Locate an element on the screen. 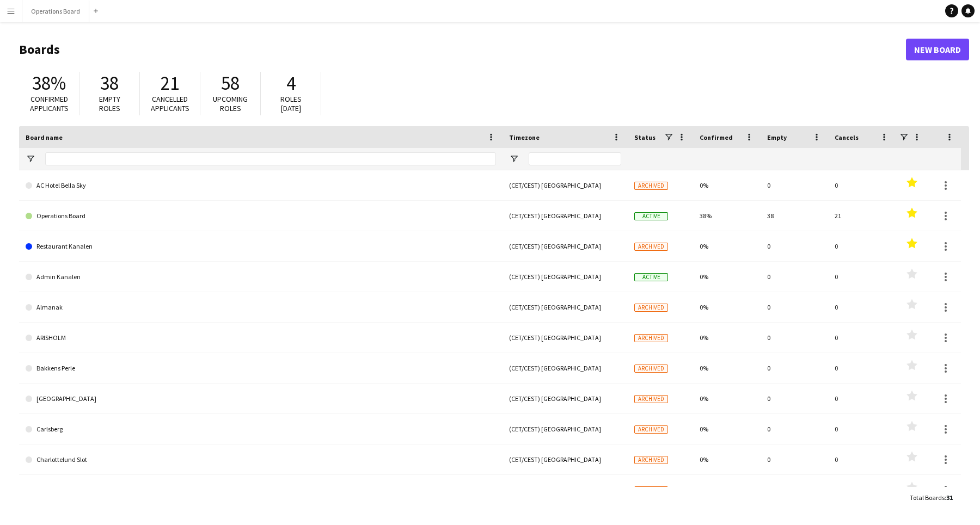 The width and height of the screenshot is (980, 525). div: 38 is located at coordinates (794, 216).